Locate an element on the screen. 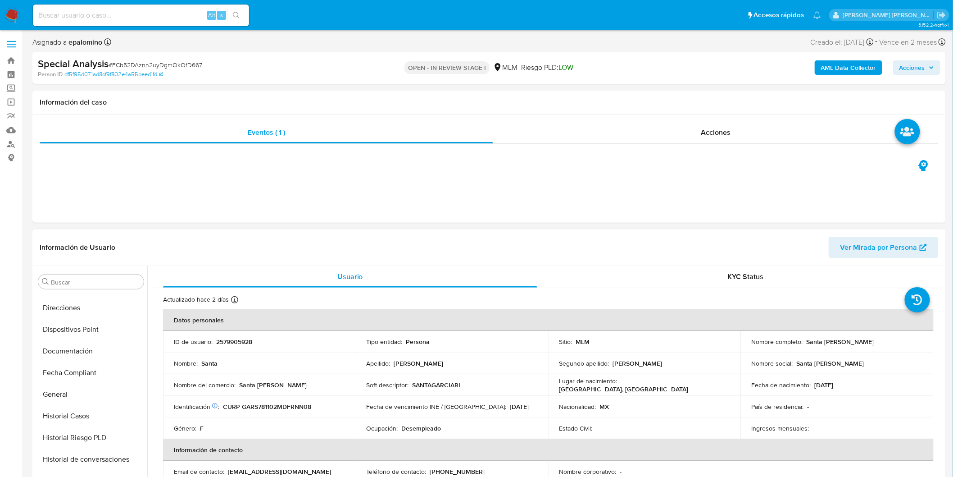 Image resolution: width=953 pixels, height=477 pixels. b: AML Data Collector is located at coordinates (849, 68).